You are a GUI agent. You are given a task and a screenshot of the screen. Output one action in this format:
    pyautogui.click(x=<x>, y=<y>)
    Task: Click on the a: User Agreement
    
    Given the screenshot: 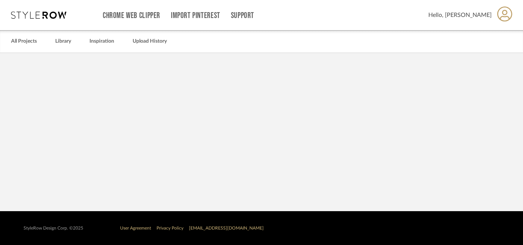 What is the action you would take?
    pyautogui.click(x=135, y=228)
    